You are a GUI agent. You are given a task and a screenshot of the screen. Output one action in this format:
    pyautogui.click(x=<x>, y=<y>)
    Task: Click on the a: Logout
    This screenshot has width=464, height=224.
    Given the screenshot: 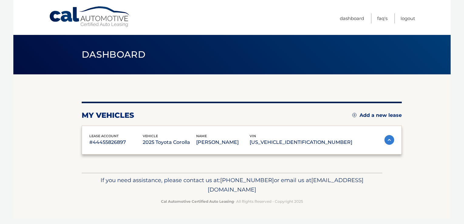 What is the action you would take?
    pyautogui.click(x=408, y=18)
    